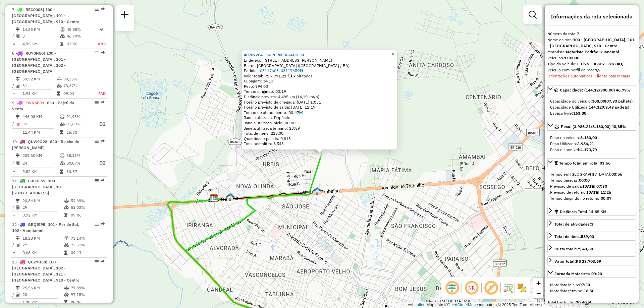  I want to click on td: 25,56 KM, so click(43, 288).